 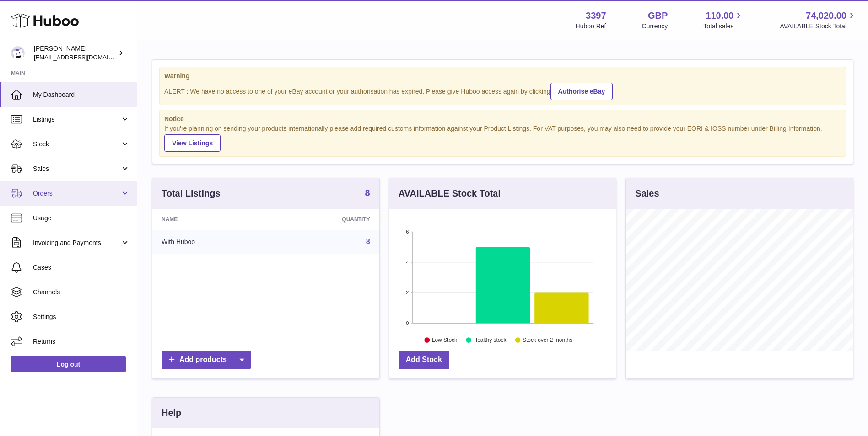 What do you see at coordinates (719, 16) in the screenshot?
I see `span: 110.00` at bounding box center [719, 16].